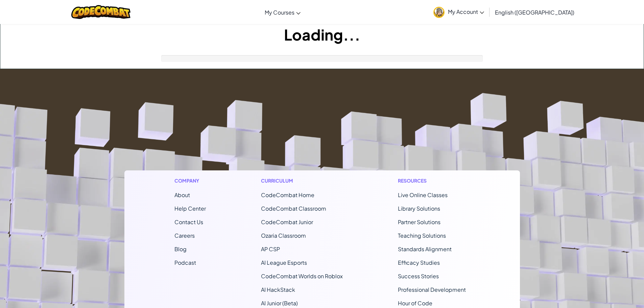 This screenshot has height=308, width=644. What do you see at coordinates (432, 289) in the screenshot?
I see `a: Professional Development` at bounding box center [432, 289].